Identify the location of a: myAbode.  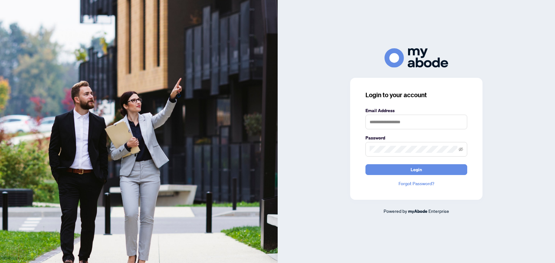
(417, 211).